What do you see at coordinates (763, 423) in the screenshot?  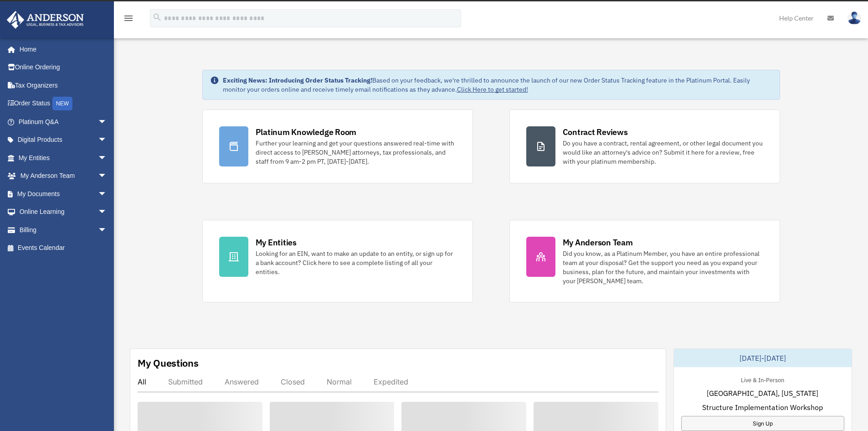 I see `div: Sign Up` at bounding box center [763, 423].